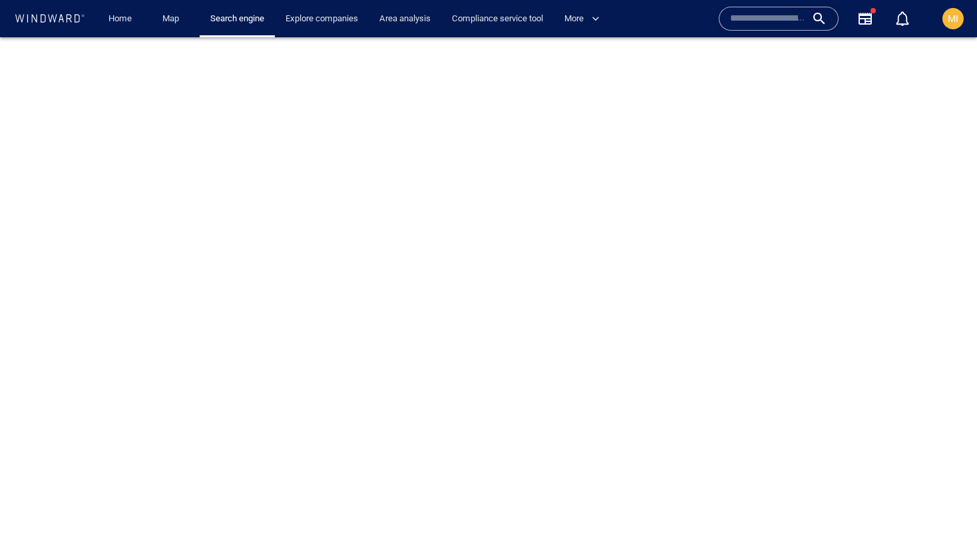 The height and width of the screenshot is (560, 977). Describe the element at coordinates (322, 19) in the screenshot. I see `a: Explore companies` at that location.